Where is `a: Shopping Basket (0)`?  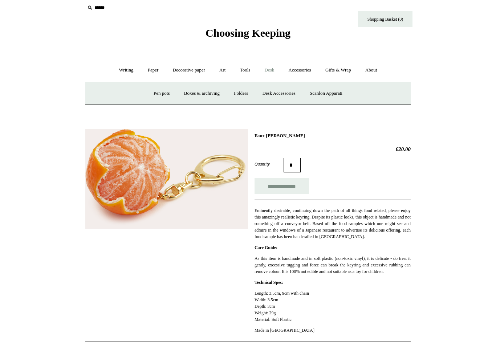
a: Shopping Basket (0) is located at coordinates (385, 19).